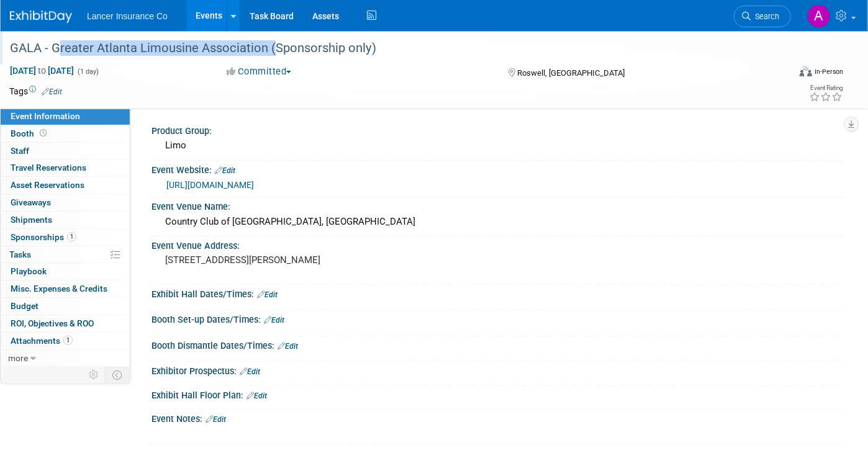 Image resolution: width=868 pixels, height=453 pixels. What do you see at coordinates (65, 116) in the screenshot?
I see `a: Event Information` at bounding box center [65, 116].